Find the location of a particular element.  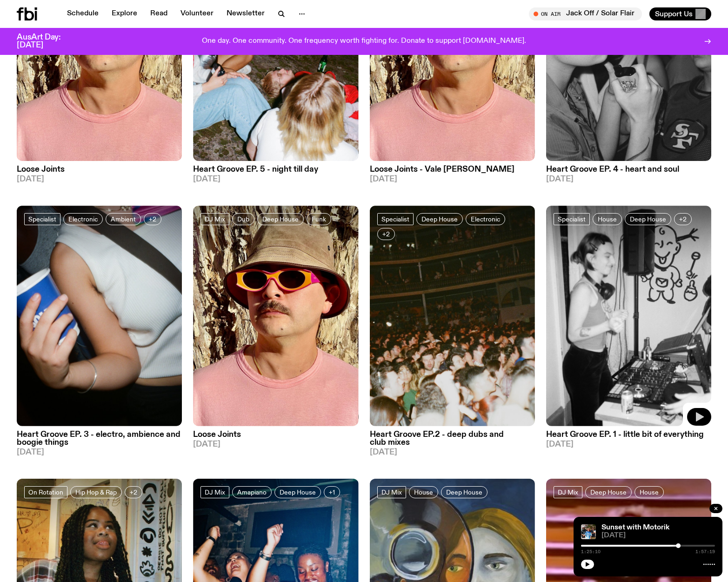

span: Dub is located at coordinates (244, 219).